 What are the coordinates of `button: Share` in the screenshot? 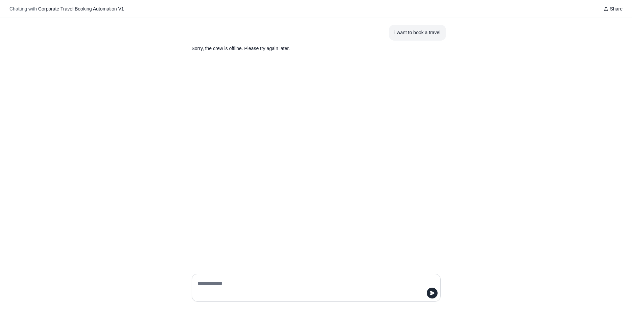 It's located at (613, 9).